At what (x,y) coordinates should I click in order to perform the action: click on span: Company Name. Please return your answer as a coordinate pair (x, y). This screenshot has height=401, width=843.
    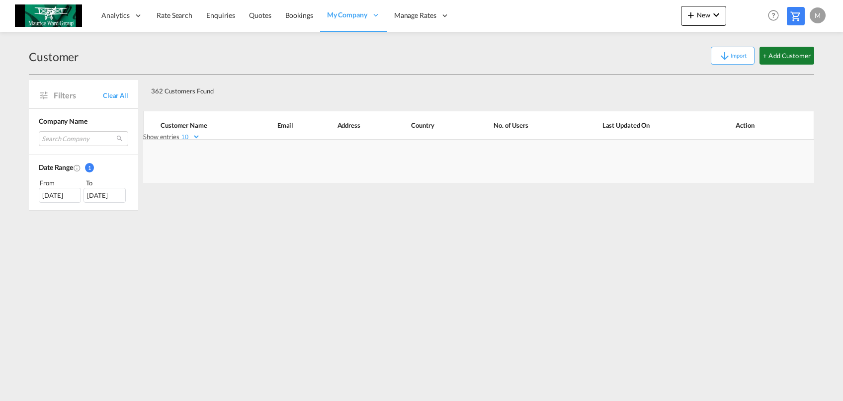
    Looking at the image, I should click on (63, 121).